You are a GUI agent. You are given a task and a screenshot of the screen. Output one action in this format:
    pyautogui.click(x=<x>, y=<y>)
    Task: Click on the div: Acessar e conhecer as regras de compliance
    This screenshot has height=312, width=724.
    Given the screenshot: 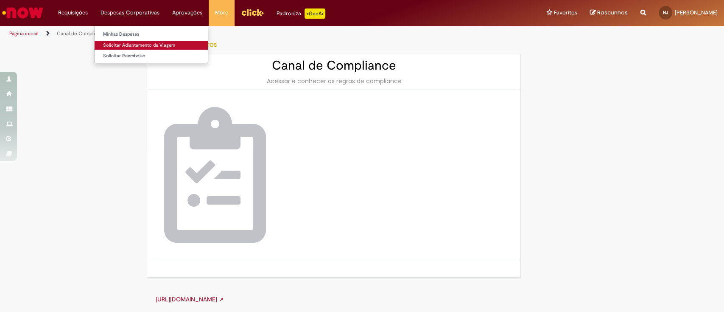 What is the action you would take?
    pyautogui.click(x=334, y=81)
    